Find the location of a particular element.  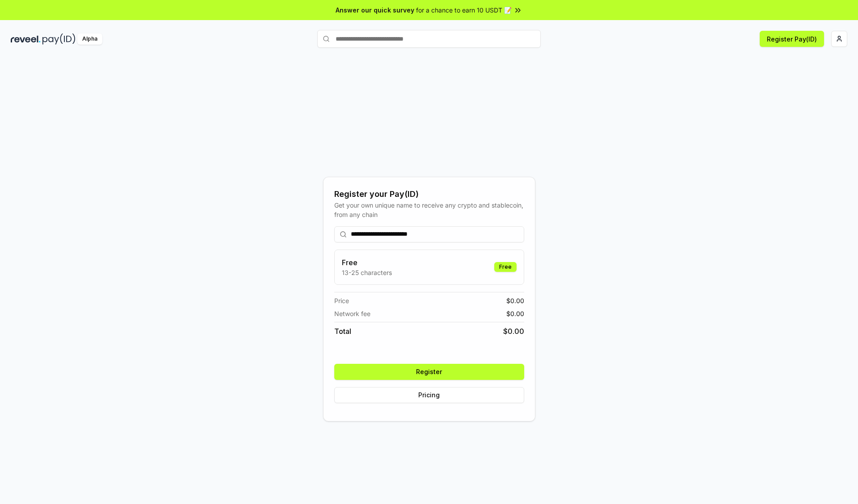

p: 13-25 characters is located at coordinates (367, 272).